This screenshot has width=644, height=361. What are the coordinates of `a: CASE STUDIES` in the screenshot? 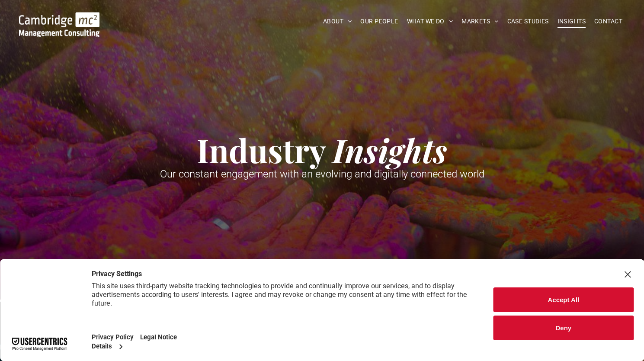 It's located at (528, 21).